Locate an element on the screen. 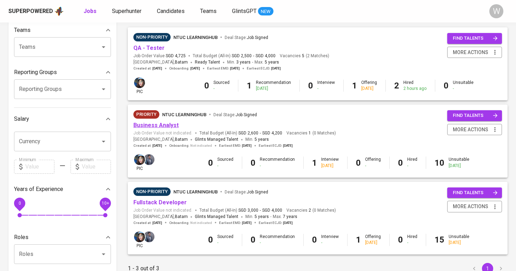  span: 1 is located at coordinates (309, 133).